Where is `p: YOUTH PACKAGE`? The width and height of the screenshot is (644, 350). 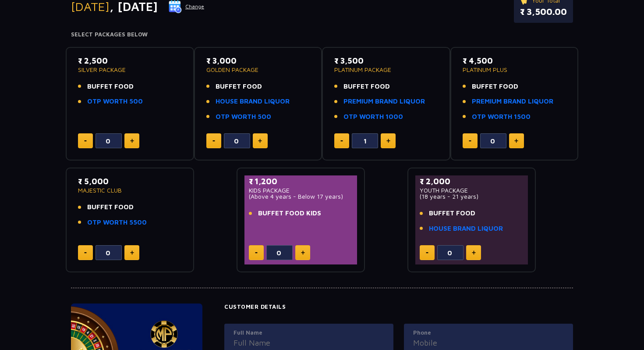 p: YOUTH PACKAGE is located at coordinates (471, 191).